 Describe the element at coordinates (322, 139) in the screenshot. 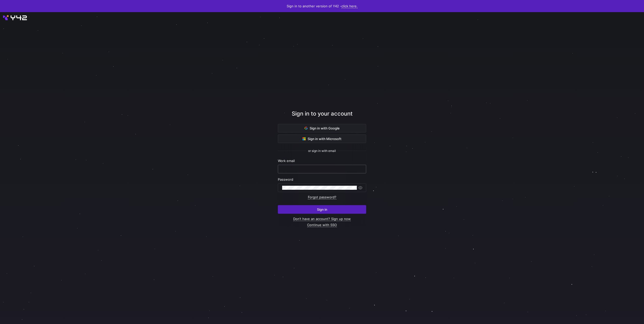

I see `span: Sign in with Microsoft` at that location.